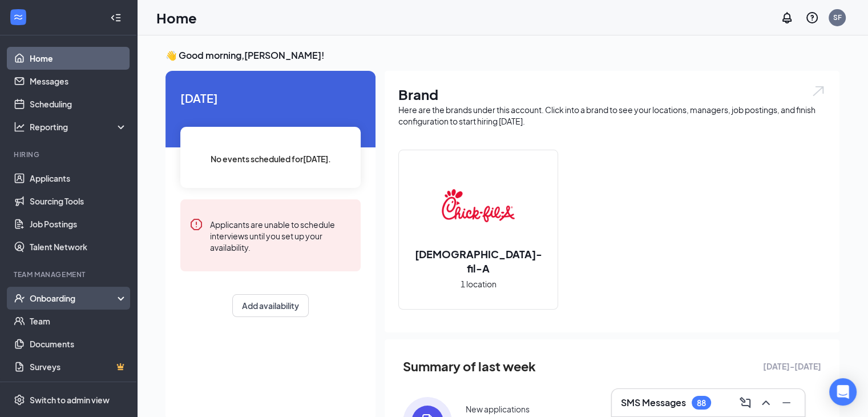  What do you see at coordinates (838, 17) in the screenshot?
I see `div: SF` at bounding box center [838, 17].